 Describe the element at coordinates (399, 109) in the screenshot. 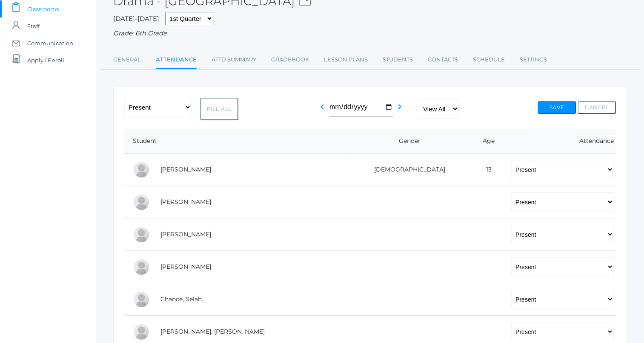

I see `a: chevron_right` at that location.